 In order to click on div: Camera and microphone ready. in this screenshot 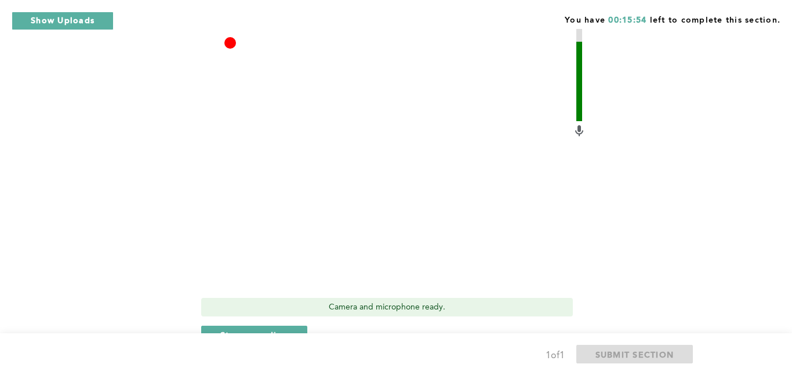, I will do `click(387, 307)`.